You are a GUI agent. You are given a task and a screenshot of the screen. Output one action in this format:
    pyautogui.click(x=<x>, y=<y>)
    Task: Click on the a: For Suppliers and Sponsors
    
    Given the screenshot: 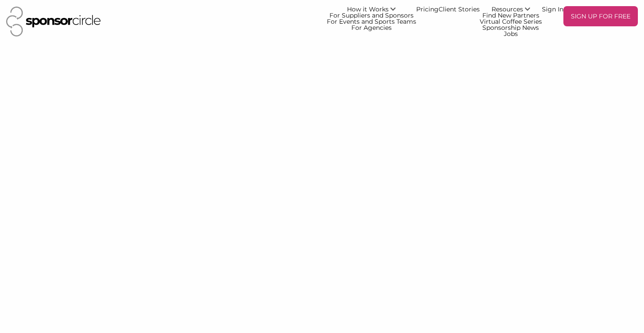 What is the action you would take?
    pyautogui.click(x=372, y=15)
    